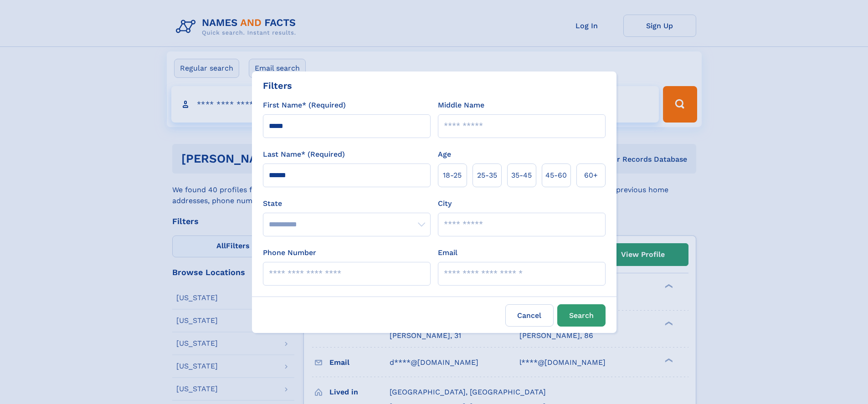 This screenshot has width=868, height=404. Describe the element at coordinates (277, 85) in the screenshot. I see `div: Filters` at that location.